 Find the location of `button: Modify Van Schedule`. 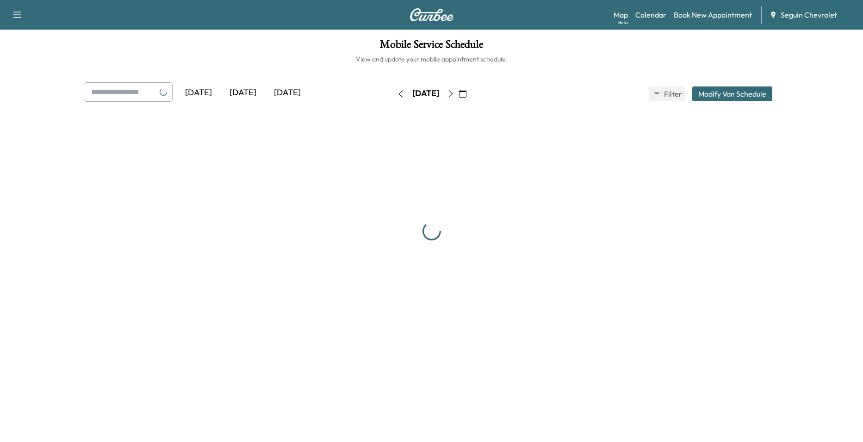

button: Modify Van Schedule is located at coordinates (732, 94).